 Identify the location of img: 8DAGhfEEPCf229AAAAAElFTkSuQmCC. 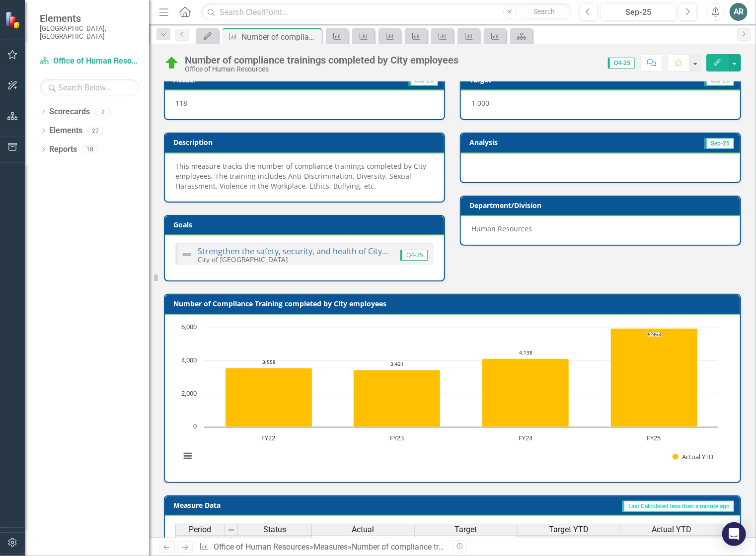
(231, 530).